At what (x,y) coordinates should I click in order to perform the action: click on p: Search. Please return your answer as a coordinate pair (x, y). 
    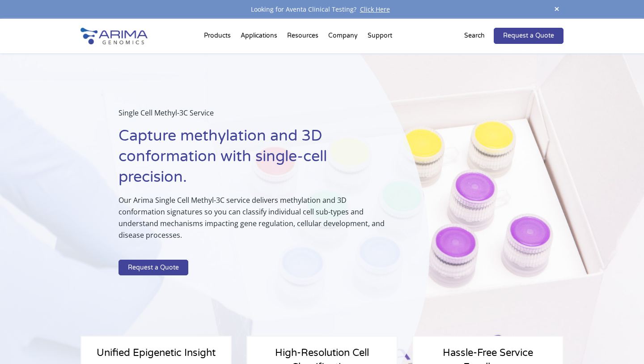
    Looking at the image, I should click on (475, 36).